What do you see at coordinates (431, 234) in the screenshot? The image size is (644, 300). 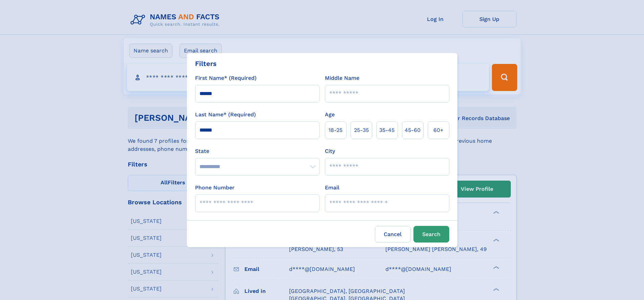 I see `button: Search` at bounding box center [431, 234].